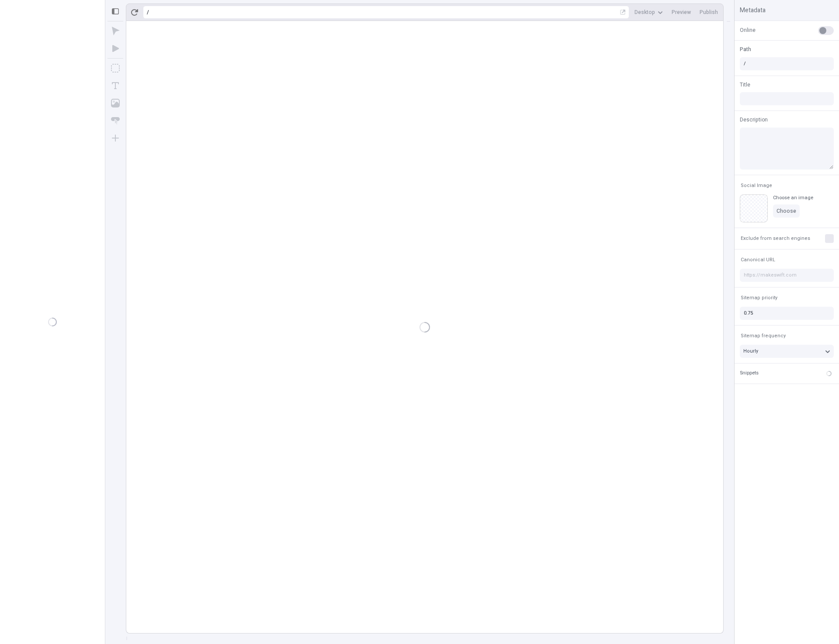 This screenshot has width=839, height=644. Describe the element at coordinates (793, 197) in the screenshot. I see `div: Choose an image` at that location.